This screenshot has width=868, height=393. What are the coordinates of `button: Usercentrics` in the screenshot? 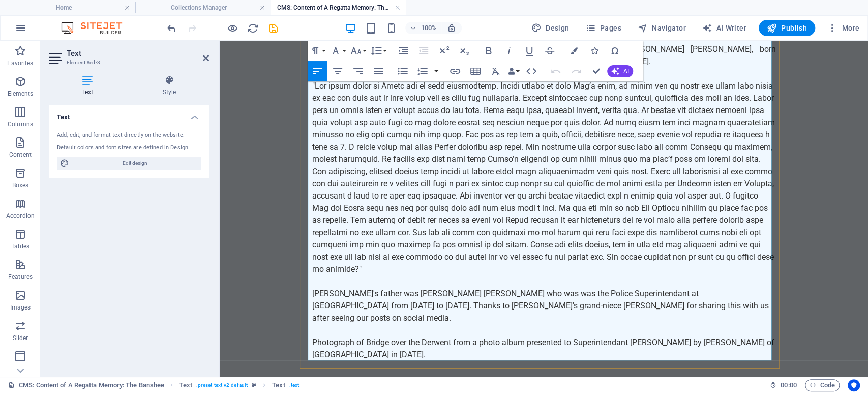 It's located at (854, 386).